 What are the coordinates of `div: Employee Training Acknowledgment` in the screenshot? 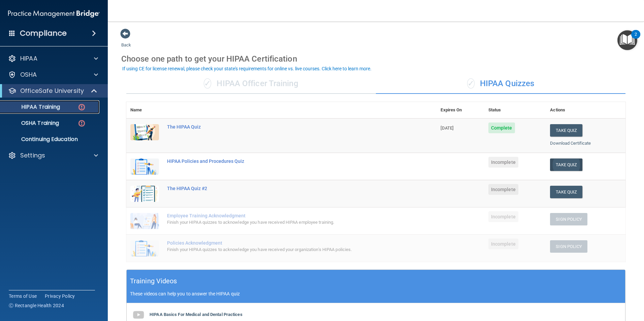 It's located at (285, 216).